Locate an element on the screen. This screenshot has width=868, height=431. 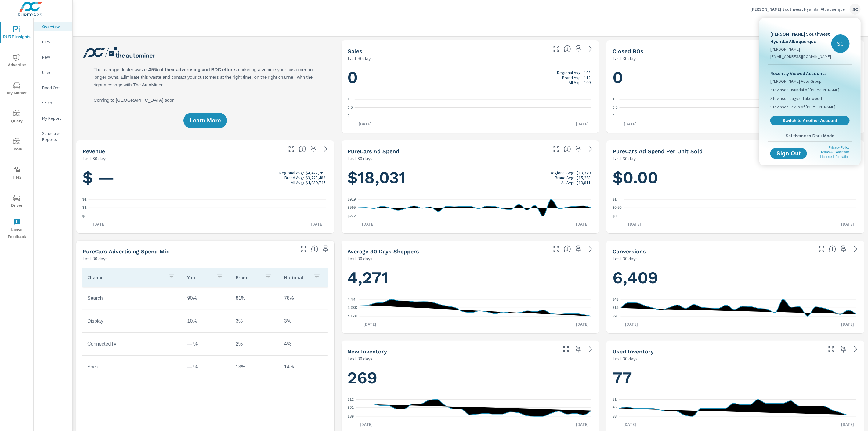
a: Switch to Another Account is located at coordinates (810, 121).